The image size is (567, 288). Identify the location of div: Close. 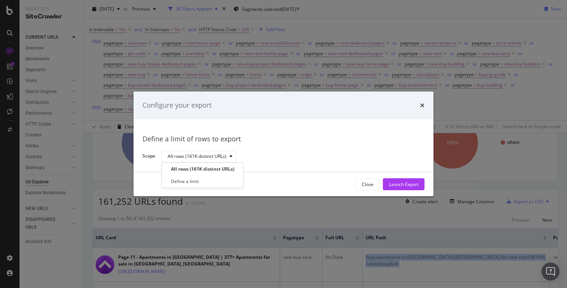
(367, 184).